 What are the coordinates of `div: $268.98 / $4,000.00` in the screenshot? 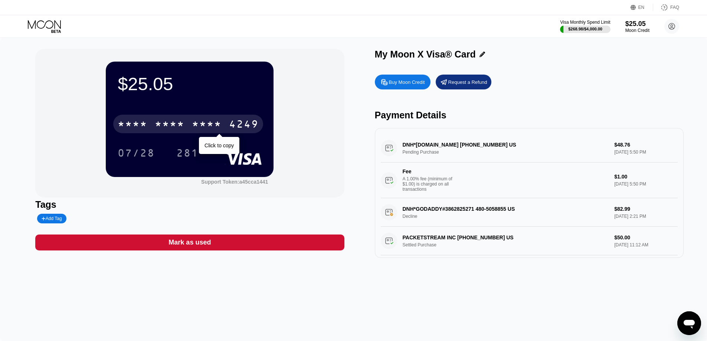 It's located at (585, 29).